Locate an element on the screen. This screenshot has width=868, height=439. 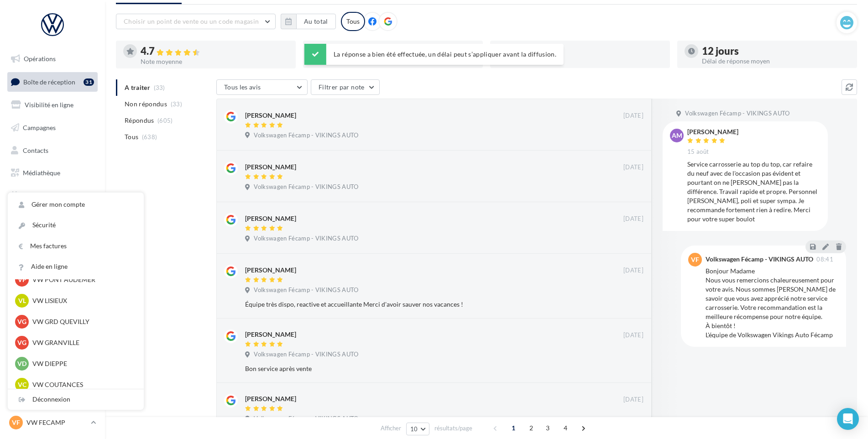
span: VD is located at coordinates (22, 364).